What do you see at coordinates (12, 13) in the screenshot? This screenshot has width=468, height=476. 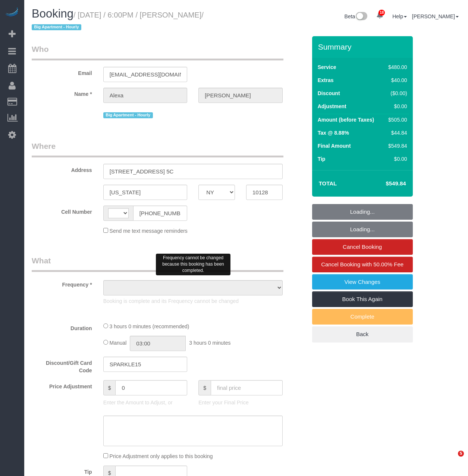 I see `a: Automaid Logo` at bounding box center [12, 13].